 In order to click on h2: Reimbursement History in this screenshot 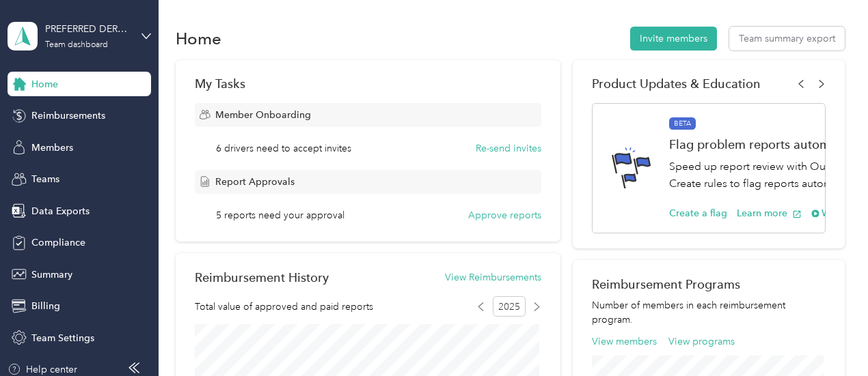, I will do `click(262, 278)`.